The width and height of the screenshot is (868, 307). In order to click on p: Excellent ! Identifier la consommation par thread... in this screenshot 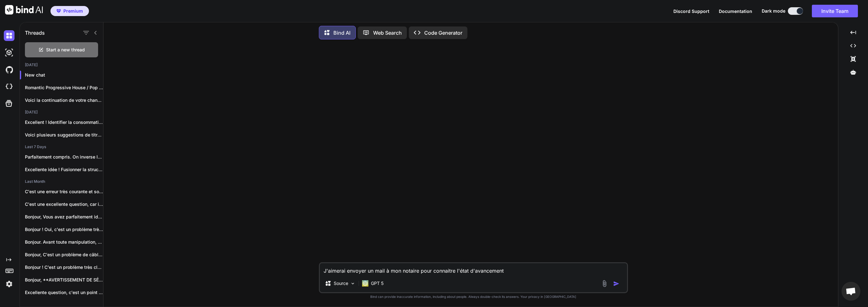, I will do `click(64, 122)`.